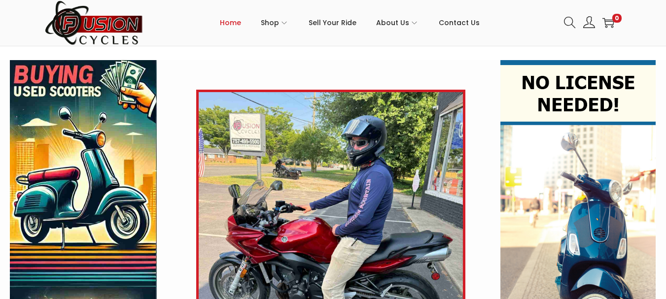 This screenshot has height=299, width=666. What do you see at coordinates (608, 23) in the screenshot?
I see `a: 0` at bounding box center [608, 23].